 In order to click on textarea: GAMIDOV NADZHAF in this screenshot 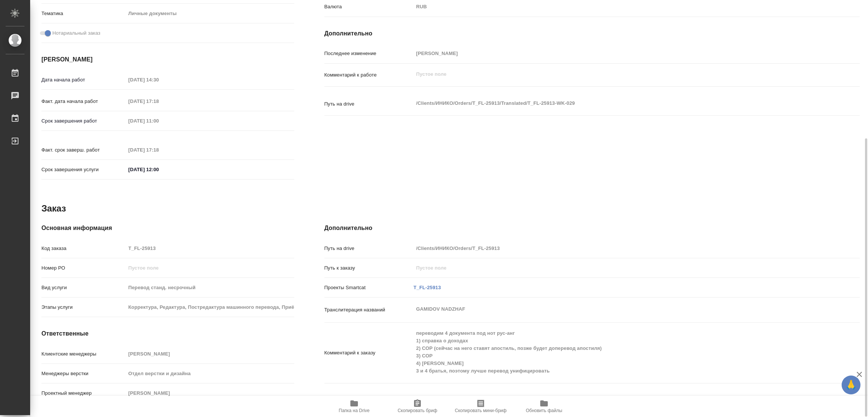, I will do `click(615, 309)`.